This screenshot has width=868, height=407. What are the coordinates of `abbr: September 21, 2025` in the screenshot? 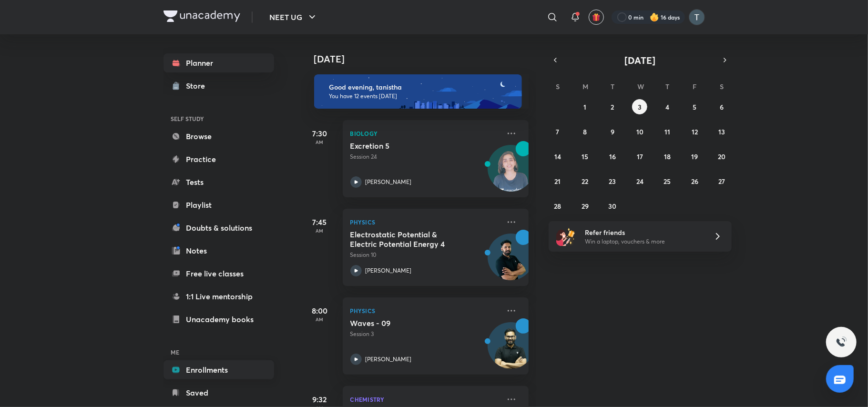 It's located at (558, 181).